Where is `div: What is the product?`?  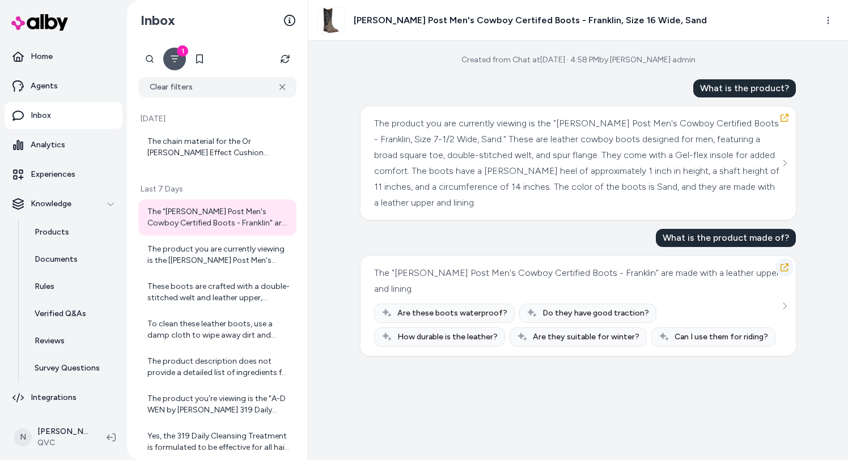 div: What is the product? is located at coordinates (745, 88).